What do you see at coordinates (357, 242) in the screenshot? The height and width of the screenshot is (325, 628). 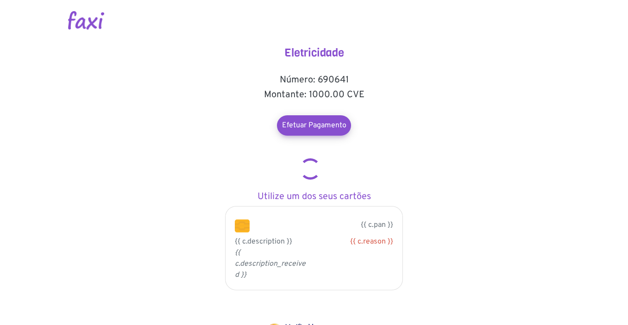 I see `div: {{ c.reason }}` at bounding box center [357, 242].